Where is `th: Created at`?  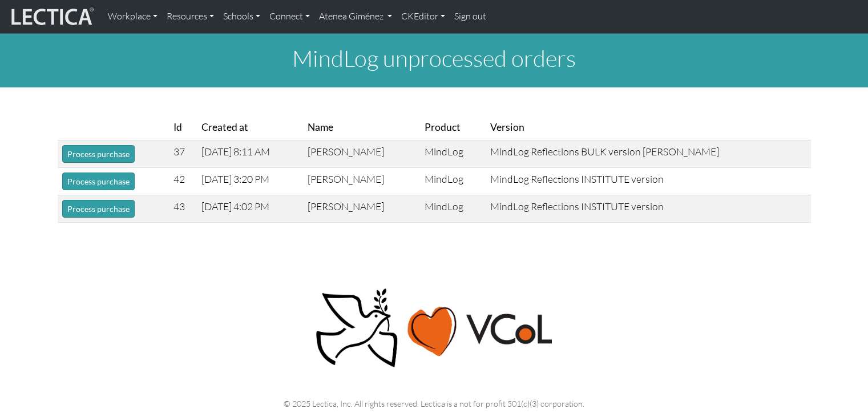
th: Created at is located at coordinates (250, 127).